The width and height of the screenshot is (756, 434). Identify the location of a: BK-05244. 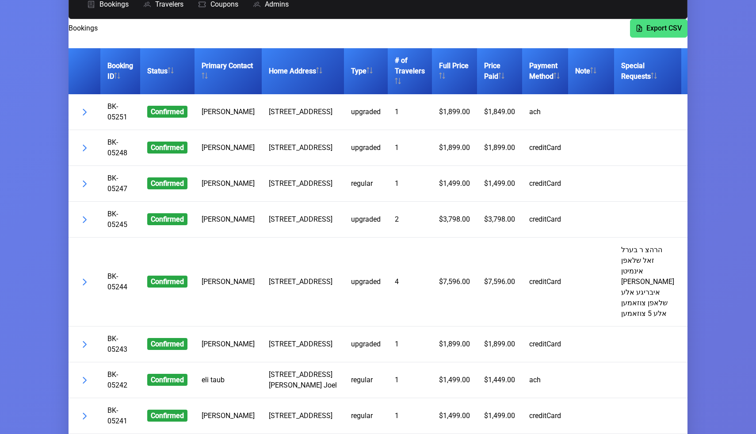
(117, 281).